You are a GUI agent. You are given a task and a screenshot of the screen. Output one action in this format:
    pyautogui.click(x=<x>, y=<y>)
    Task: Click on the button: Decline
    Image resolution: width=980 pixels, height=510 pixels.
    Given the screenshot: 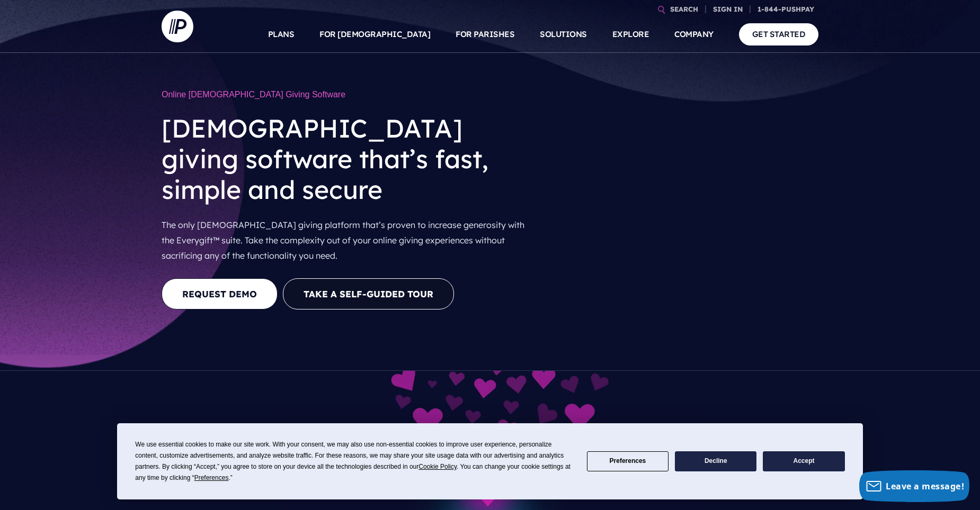 What is the action you would take?
    pyautogui.click(x=715, y=461)
    